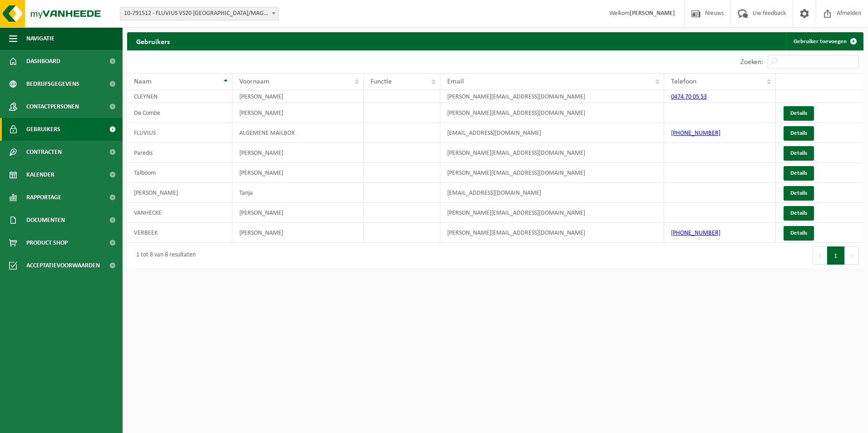 Image resolution: width=868 pixels, height=433 pixels. What do you see at coordinates (825, 42) in the screenshot?
I see `a: Gebruiker toevoegen` at bounding box center [825, 42].